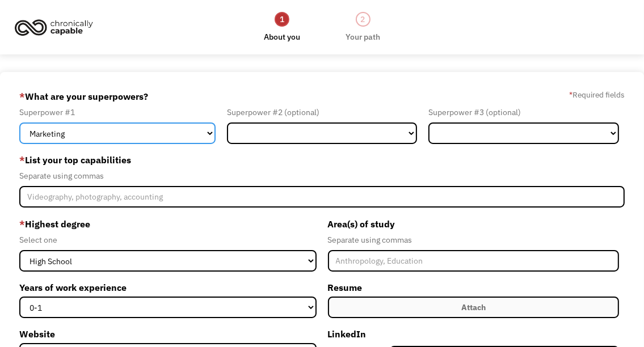 This screenshot has width=644, height=347. Describe the element at coordinates (322, 113) in the screenshot. I see `div: Superpower #2 (optional)` at that location.